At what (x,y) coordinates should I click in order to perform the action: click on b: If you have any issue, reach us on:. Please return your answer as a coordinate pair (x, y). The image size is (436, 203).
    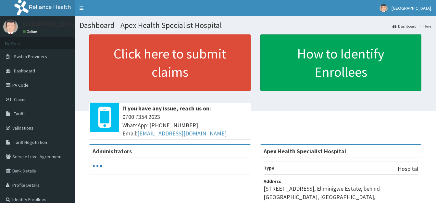
    Looking at the image, I should click on (167, 108).